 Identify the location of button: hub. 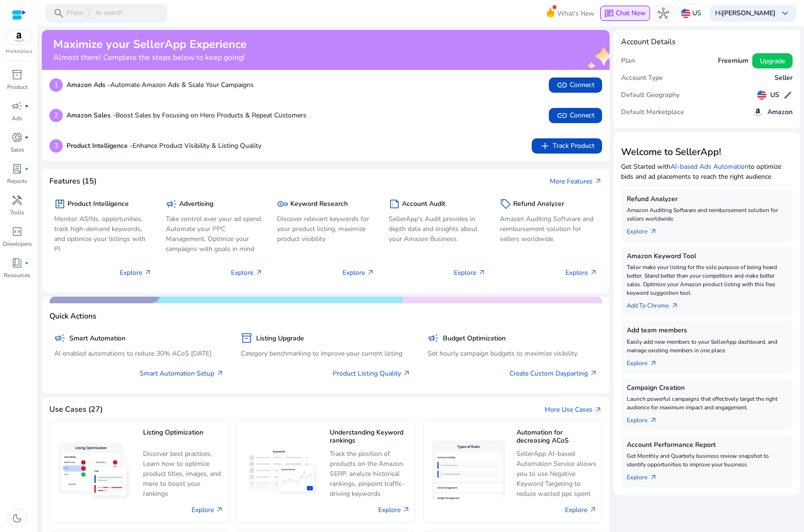
(663, 13).